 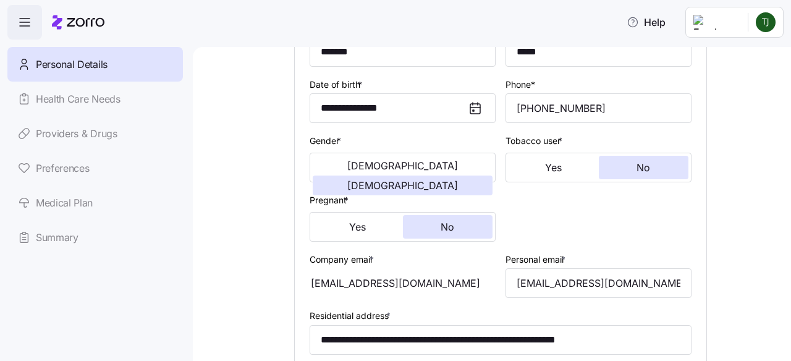 I want to click on label: Date of birth, so click(x=337, y=85).